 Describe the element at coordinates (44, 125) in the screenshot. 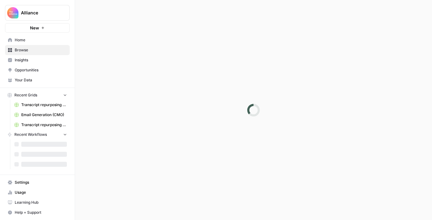

I see `span: Transcript repurposing (PMA)` at that location.